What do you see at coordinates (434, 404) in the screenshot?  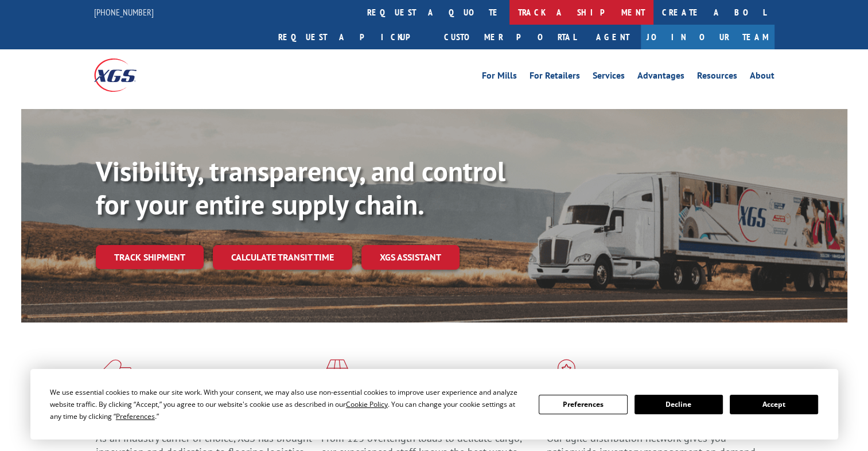 I see `div: Cookie Consent Prompt` at bounding box center [434, 404].